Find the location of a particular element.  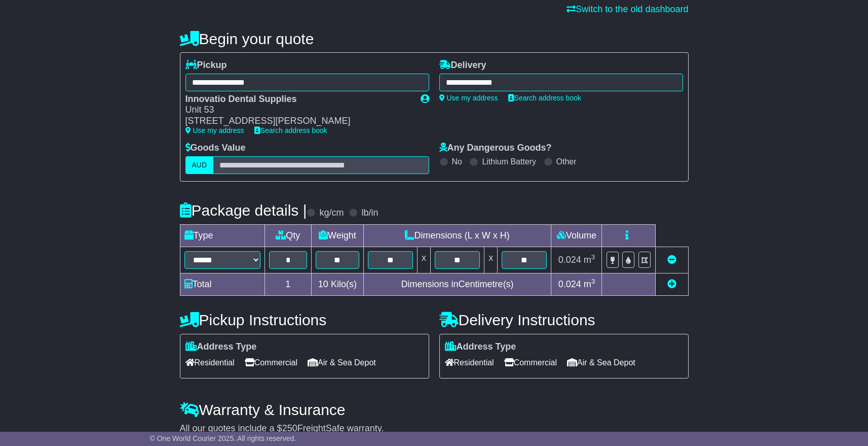

td: Total is located at coordinates (222, 284).